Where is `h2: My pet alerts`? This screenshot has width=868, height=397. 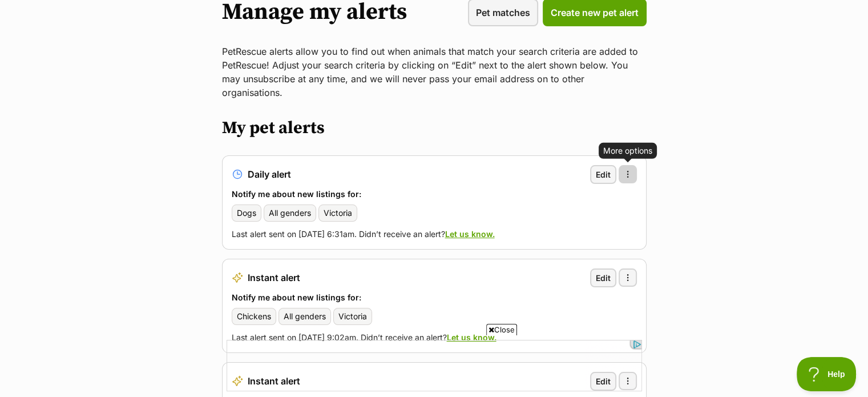
h2: My pet alerts is located at coordinates (435, 128).